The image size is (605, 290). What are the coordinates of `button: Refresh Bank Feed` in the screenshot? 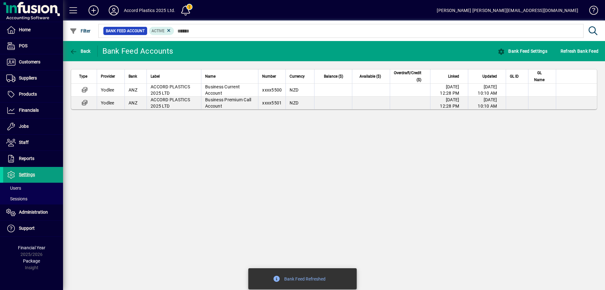 It's located at (580, 51).